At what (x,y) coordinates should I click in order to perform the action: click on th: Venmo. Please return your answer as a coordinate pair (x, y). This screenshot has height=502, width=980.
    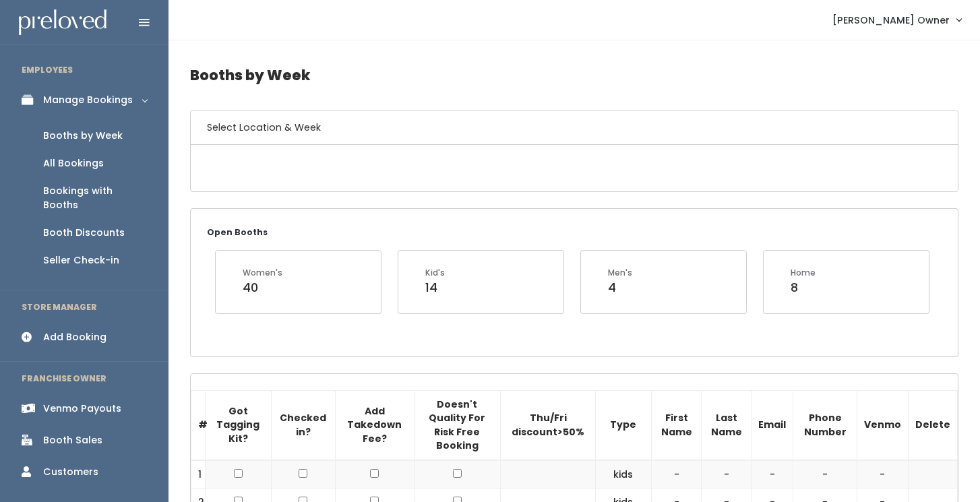
    Looking at the image, I should click on (882, 425).